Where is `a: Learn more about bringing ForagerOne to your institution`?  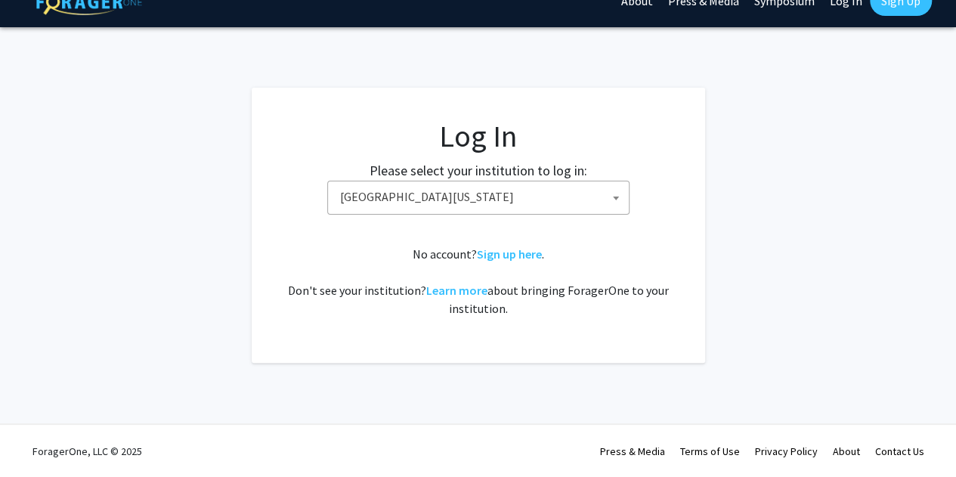 a: Learn more about bringing ForagerOne to your institution is located at coordinates (457, 290).